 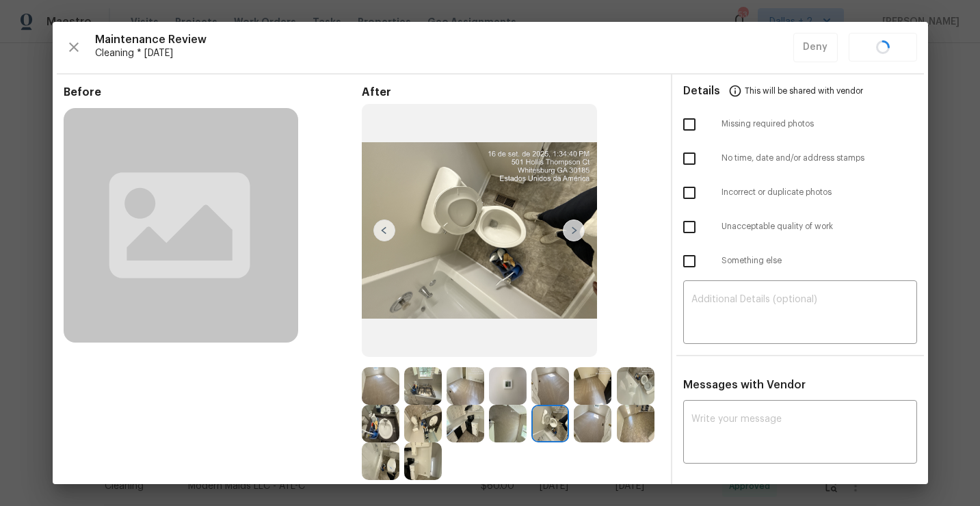 What do you see at coordinates (804, 91) in the screenshot?
I see `span: This will be shared with vendor` at bounding box center [804, 91].